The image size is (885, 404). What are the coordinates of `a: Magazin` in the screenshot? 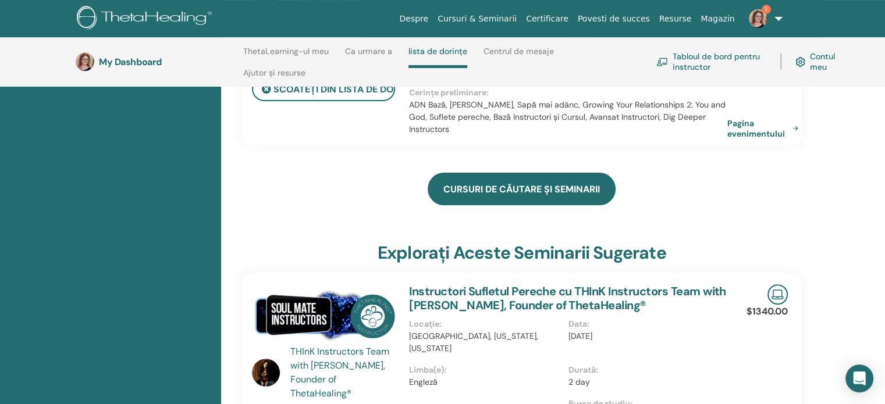 It's located at (717, 19).